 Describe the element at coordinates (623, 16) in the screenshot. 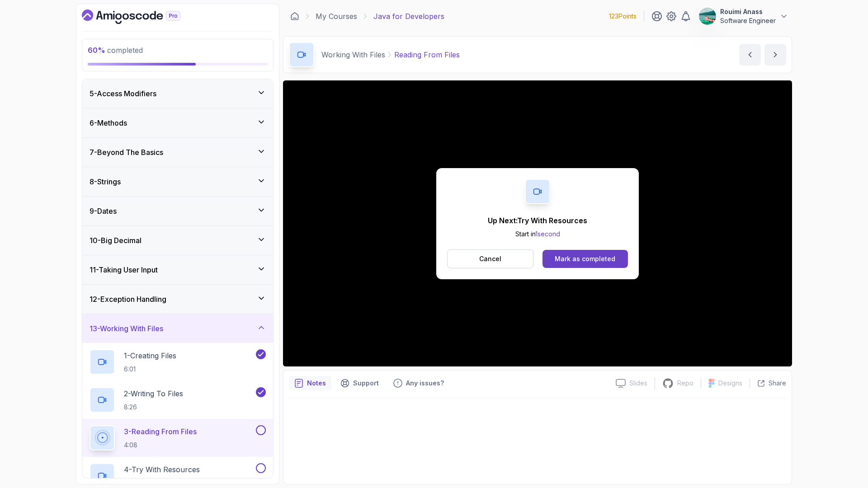

I see `p: 123 Points` at that location.